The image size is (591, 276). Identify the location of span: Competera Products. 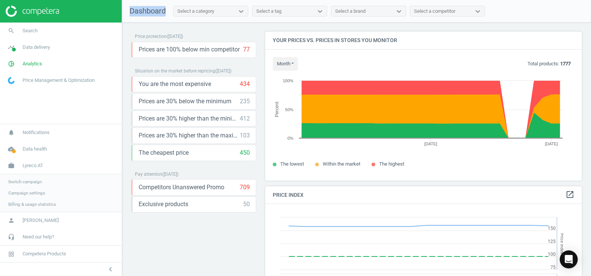
(44, 254).